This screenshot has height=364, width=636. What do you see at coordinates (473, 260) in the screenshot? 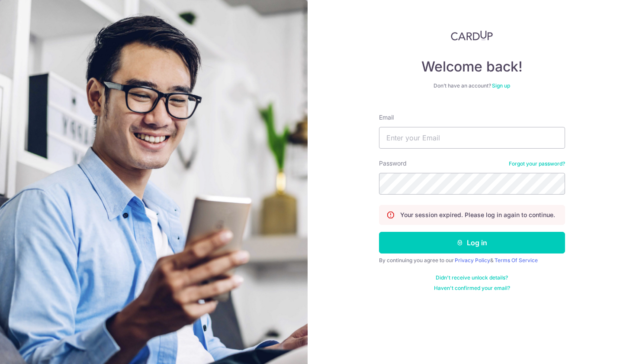
I see `a: Privacy Policy` at bounding box center [473, 260].